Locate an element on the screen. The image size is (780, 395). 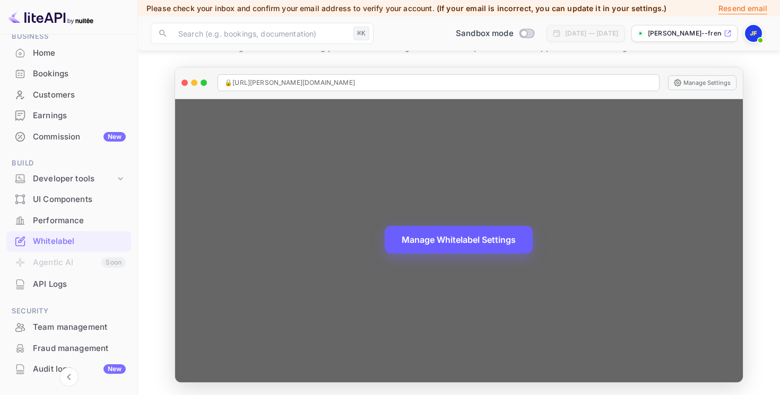
a: Audit logsNew is located at coordinates (68, 369).